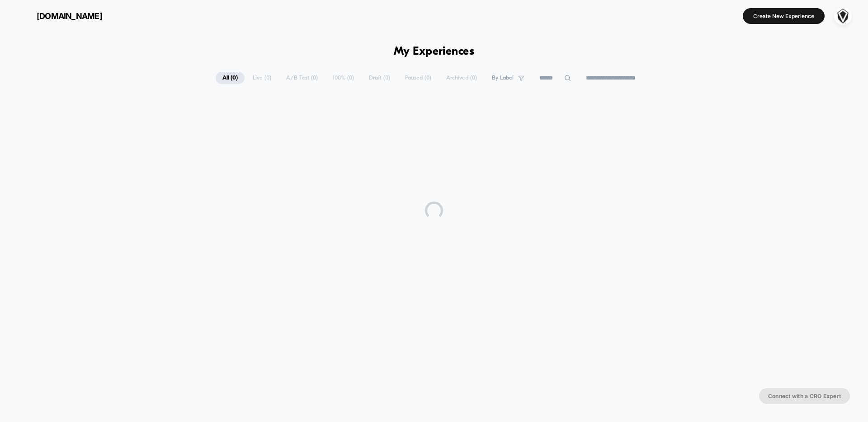  Describe the element at coordinates (843, 16) in the screenshot. I see `img: ppic` at that location.